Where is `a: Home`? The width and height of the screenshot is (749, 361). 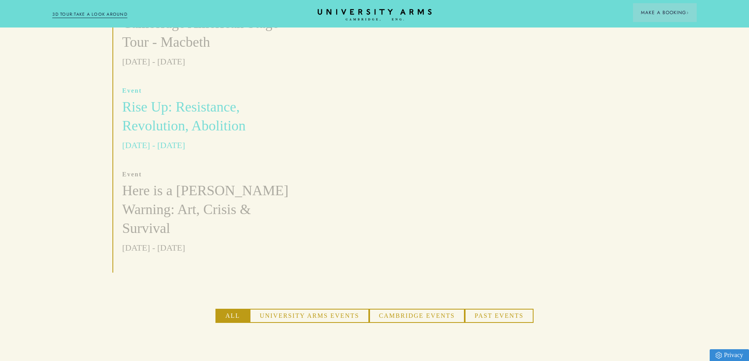
a: Home is located at coordinates (374, 15).